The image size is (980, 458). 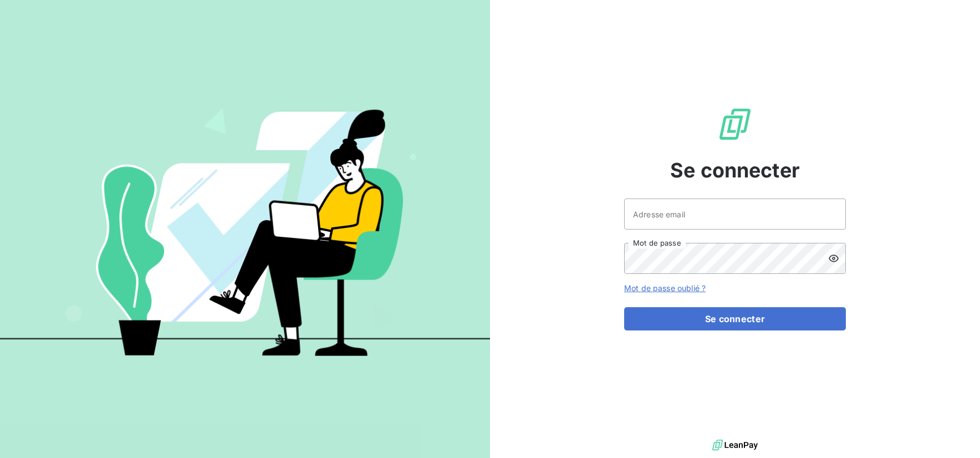 I want to click on img: Logo LeanPay, so click(x=735, y=124).